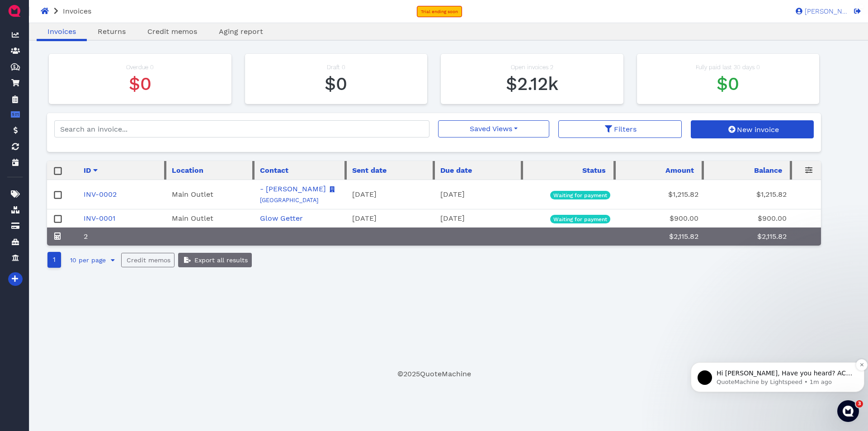 The height and width of the screenshot is (431, 868). What do you see at coordinates (220, 260) in the screenshot?
I see `span: Export all results` at bounding box center [220, 260].